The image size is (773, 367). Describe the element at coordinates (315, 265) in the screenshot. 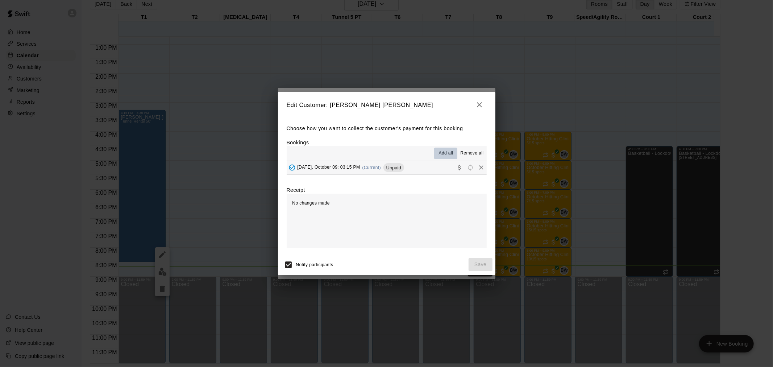

I see `span: Notify participants` at that location.